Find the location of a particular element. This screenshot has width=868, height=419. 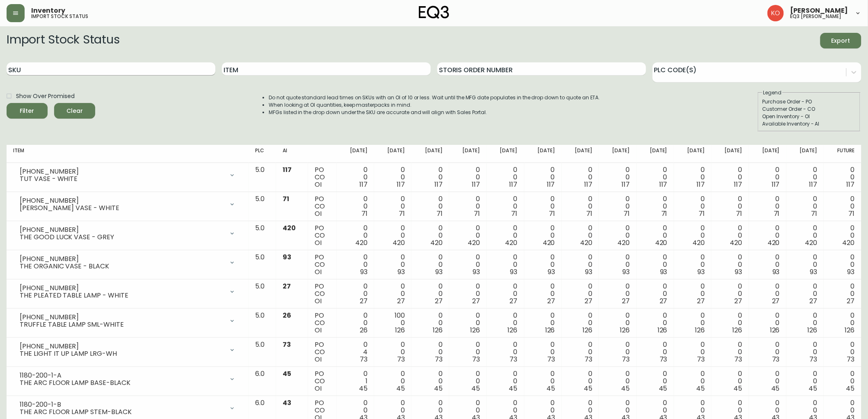

span: 45 is located at coordinates (287, 374).